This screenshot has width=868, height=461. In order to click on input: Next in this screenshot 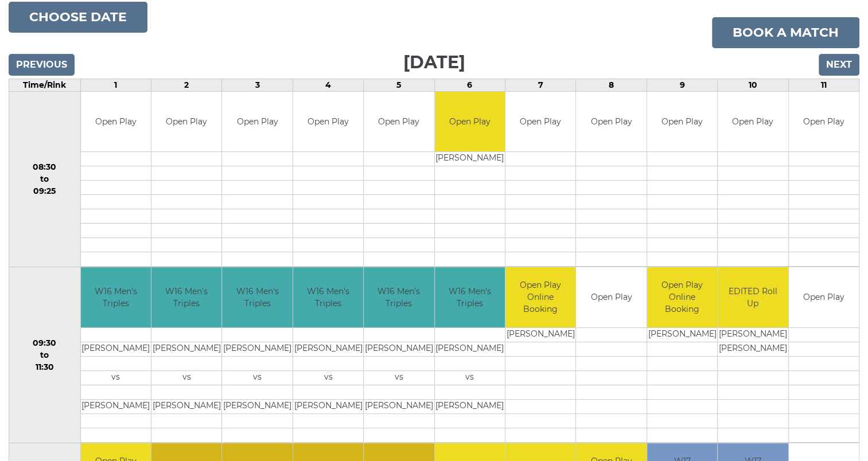, I will do `click(839, 65)`.